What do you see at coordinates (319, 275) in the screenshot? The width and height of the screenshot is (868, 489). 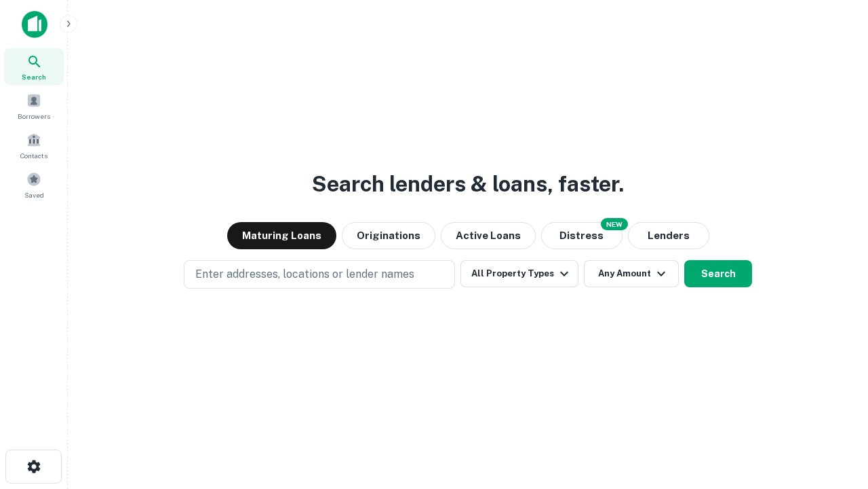 I see `button: Enter addresses, locations or lender names` at bounding box center [319, 275].